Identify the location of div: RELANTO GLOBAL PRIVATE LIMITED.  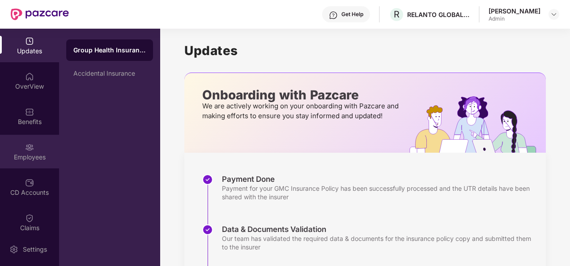
(438, 14).